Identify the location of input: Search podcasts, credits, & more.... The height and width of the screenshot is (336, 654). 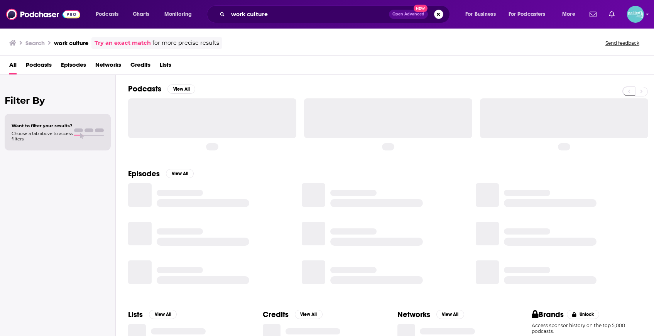
(308, 14).